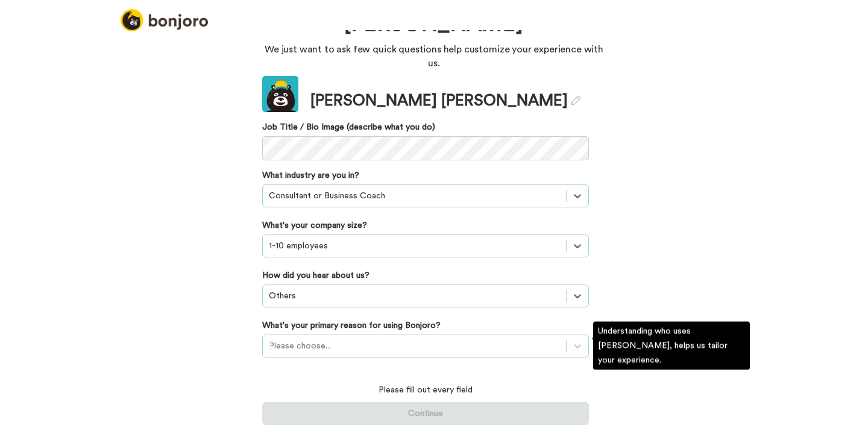 The height and width of the screenshot is (428, 868). I want to click on label: What industry are you in?, so click(310, 176).